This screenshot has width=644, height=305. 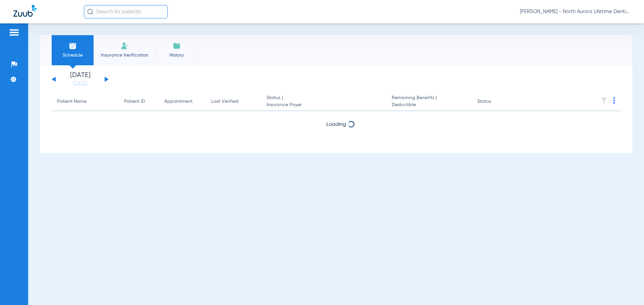 What do you see at coordinates (495, 102) in the screenshot?
I see `th: Status` at bounding box center [495, 102].